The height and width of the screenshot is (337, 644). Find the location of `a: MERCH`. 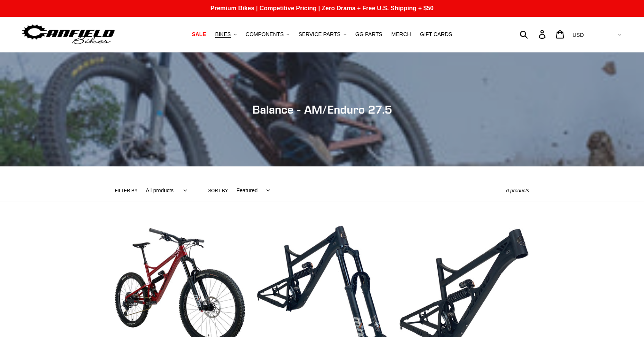

a: MERCH is located at coordinates (401, 34).